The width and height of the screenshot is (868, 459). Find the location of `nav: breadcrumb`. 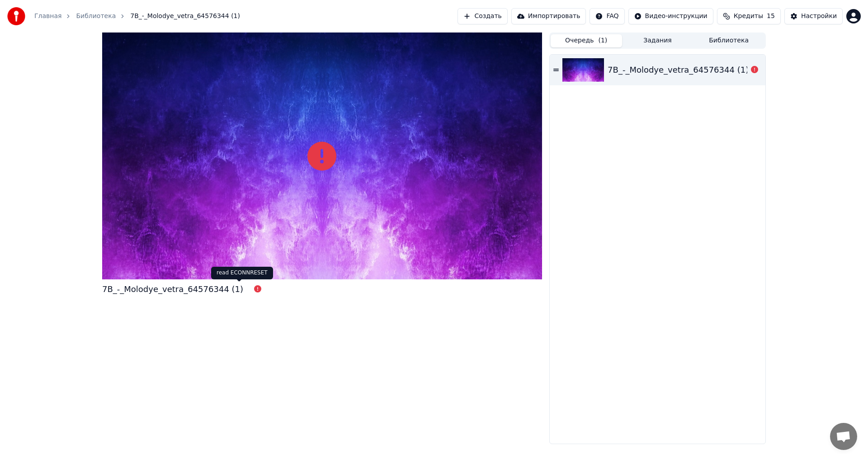

nav: breadcrumb is located at coordinates (137, 16).